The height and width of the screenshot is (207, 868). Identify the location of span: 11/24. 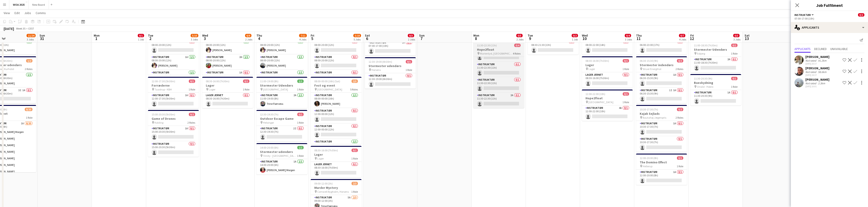
(31, 35).